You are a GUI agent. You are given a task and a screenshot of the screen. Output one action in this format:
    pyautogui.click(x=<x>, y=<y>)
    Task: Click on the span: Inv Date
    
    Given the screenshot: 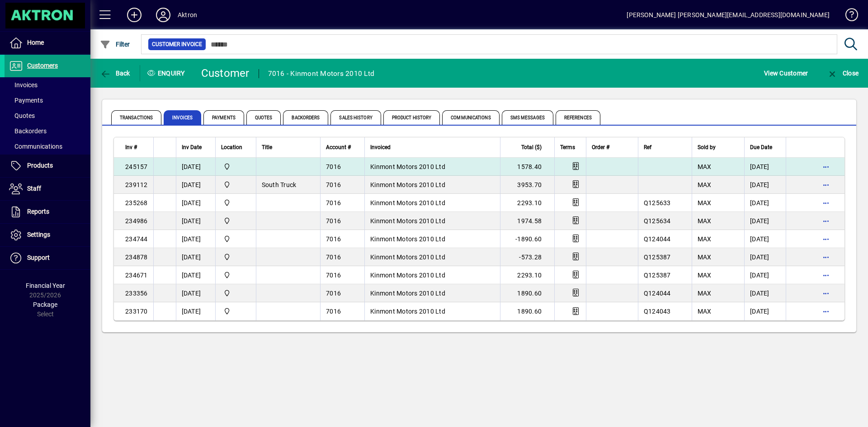 What is the action you would take?
    pyautogui.click(x=192, y=147)
    